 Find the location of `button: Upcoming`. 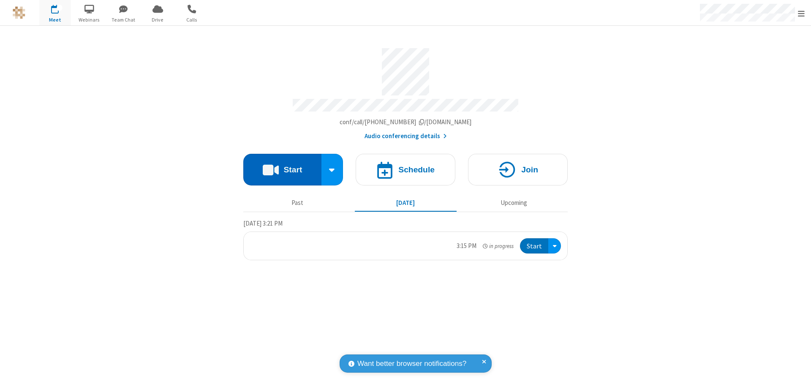

button: Upcoming is located at coordinates (514, 203).